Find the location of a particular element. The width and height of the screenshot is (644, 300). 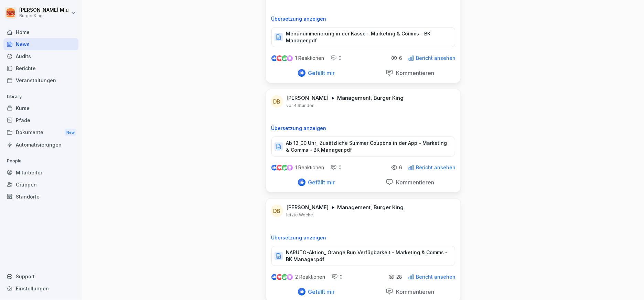

a: Einstellungen is located at coordinates (41, 289).